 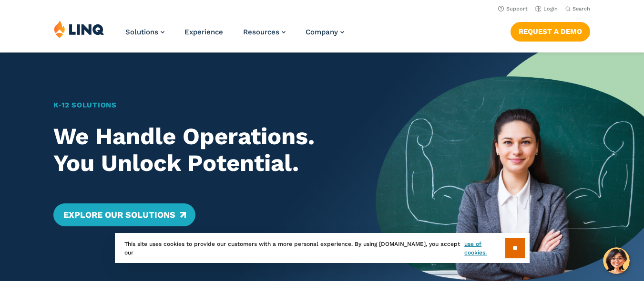 What do you see at coordinates (485, 248) in the screenshot?
I see `a: use of cookies.` at bounding box center [485, 248].